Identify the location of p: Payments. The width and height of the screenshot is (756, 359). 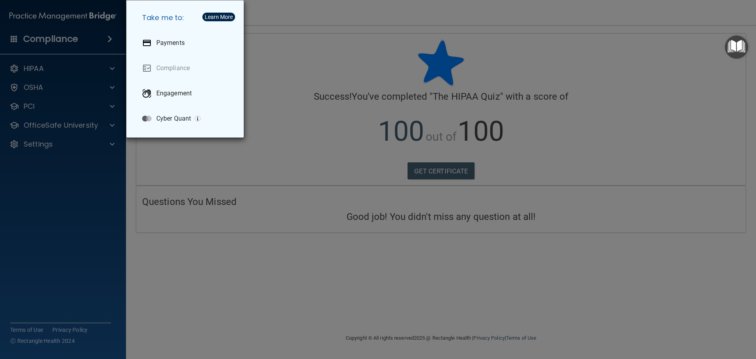
(170, 43).